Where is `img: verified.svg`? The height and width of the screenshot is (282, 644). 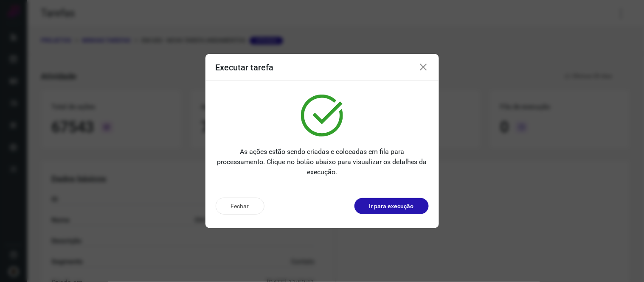
img: verified.svg is located at coordinates (322, 115).